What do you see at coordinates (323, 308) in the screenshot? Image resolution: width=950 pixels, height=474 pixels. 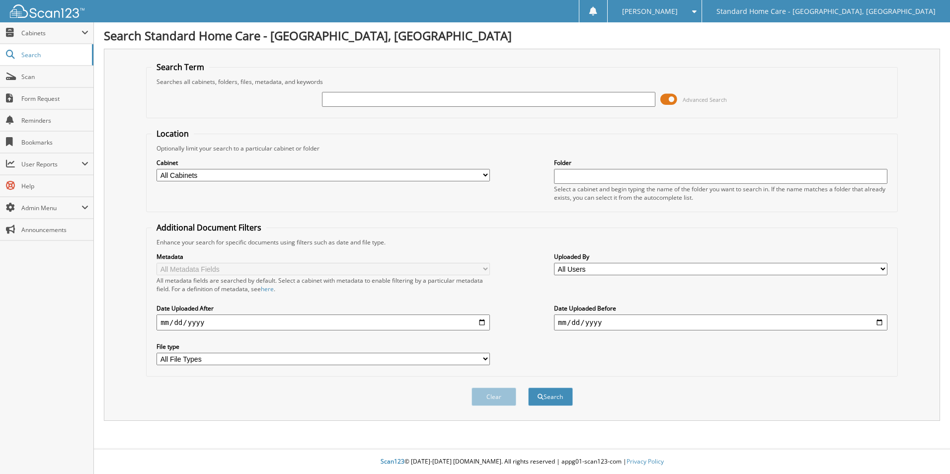 I see `label: Date Uploaded After` at bounding box center [323, 308].